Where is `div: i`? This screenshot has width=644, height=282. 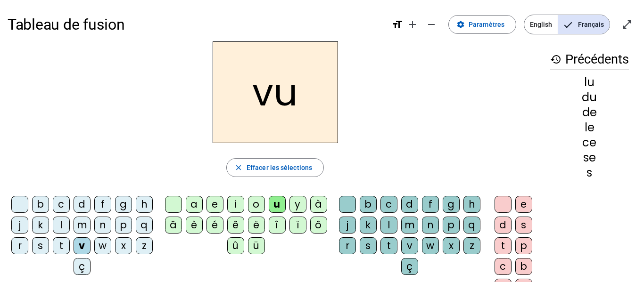
div: i is located at coordinates (236, 205).